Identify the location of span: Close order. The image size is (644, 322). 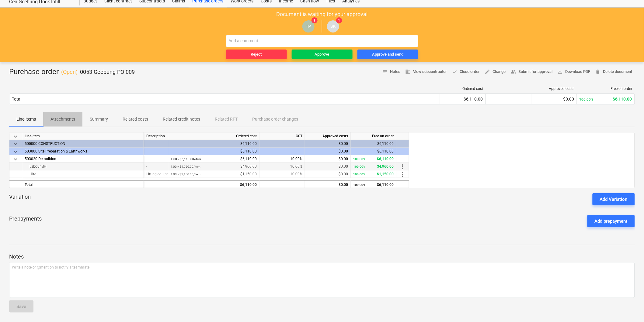
(466, 72).